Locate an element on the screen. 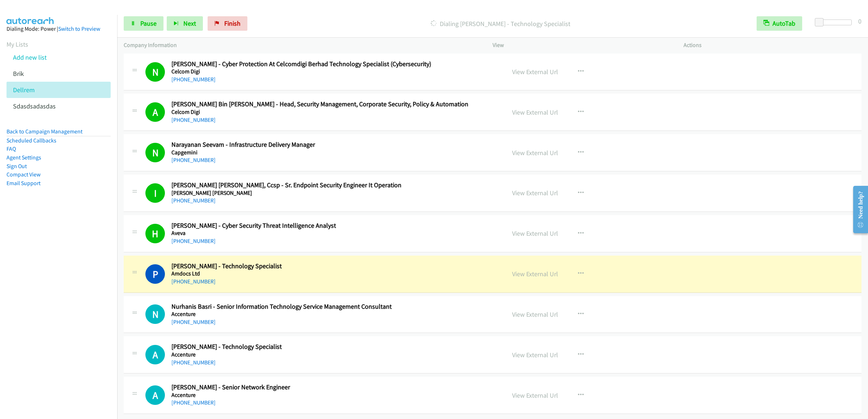 The width and height of the screenshot is (868, 419). p: View is located at coordinates (582, 45).